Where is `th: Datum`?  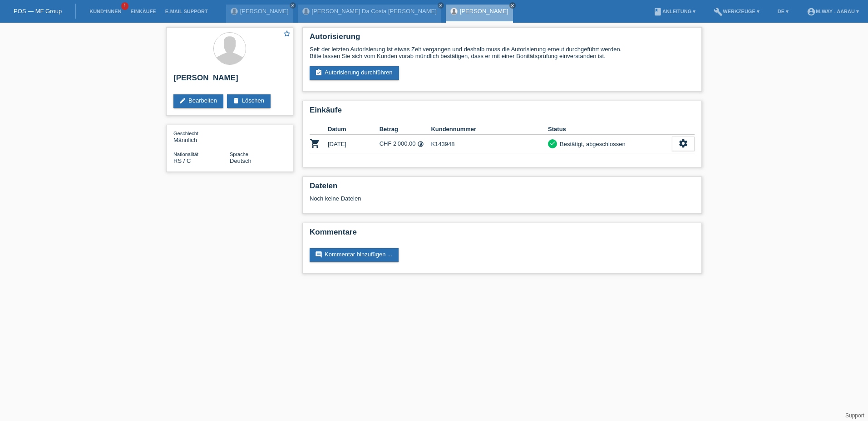 th: Datum is located at coordinates (354, 129).